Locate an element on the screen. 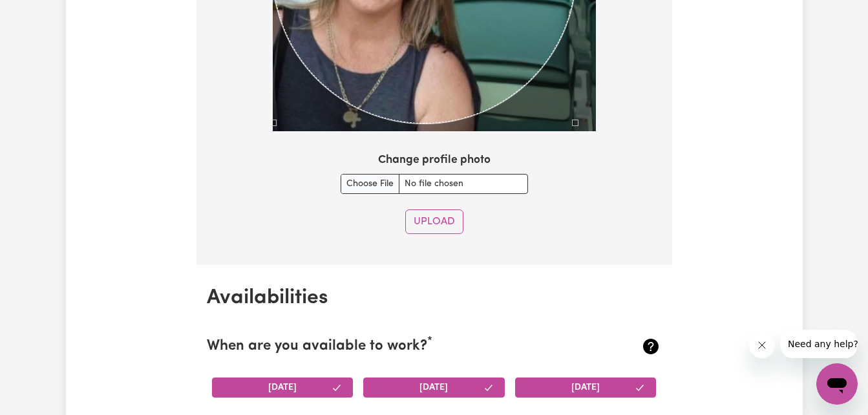 The height and width of the screenshot is (415, 868). h2: Availabilities is located at coordinates (434, 298).